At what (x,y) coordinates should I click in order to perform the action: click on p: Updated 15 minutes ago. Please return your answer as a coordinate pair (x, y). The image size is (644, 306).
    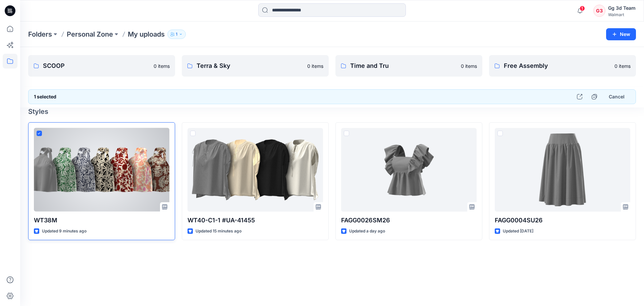
    Looking at the image, I should click on (219, 231).